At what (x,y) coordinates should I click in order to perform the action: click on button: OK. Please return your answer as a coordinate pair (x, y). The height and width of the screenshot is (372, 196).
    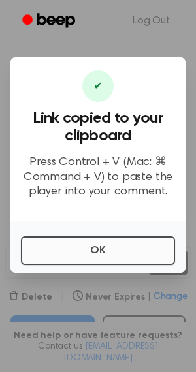
    Looking at the image, I should click on (98, 251).